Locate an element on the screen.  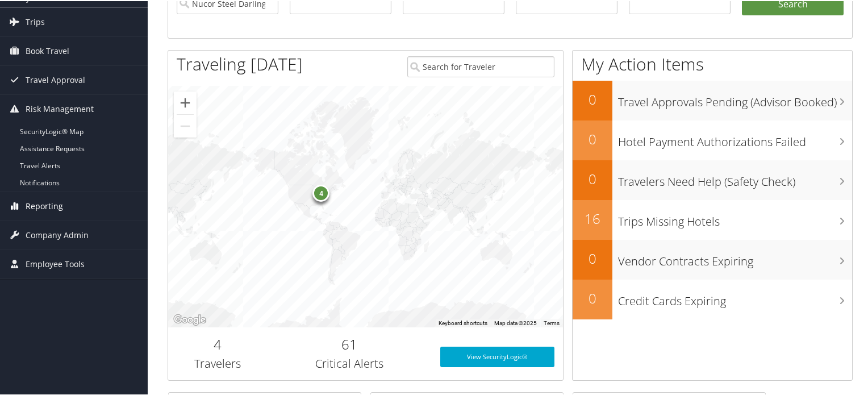
a: 0Credit Cards Expiring is located at coordinates (713, 299).